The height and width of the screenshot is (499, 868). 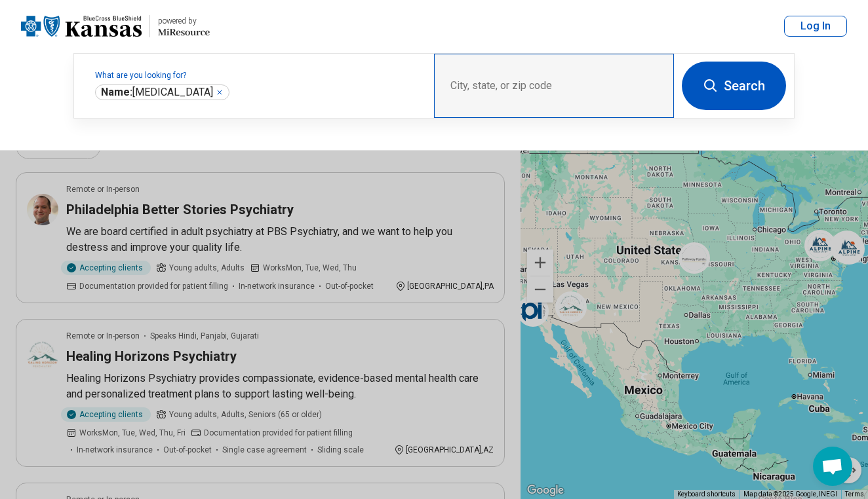 What do you see at coordinates (256, 76) in the screenshot?
I see `label: What are you looking for?` at bounding box center [256, 76].